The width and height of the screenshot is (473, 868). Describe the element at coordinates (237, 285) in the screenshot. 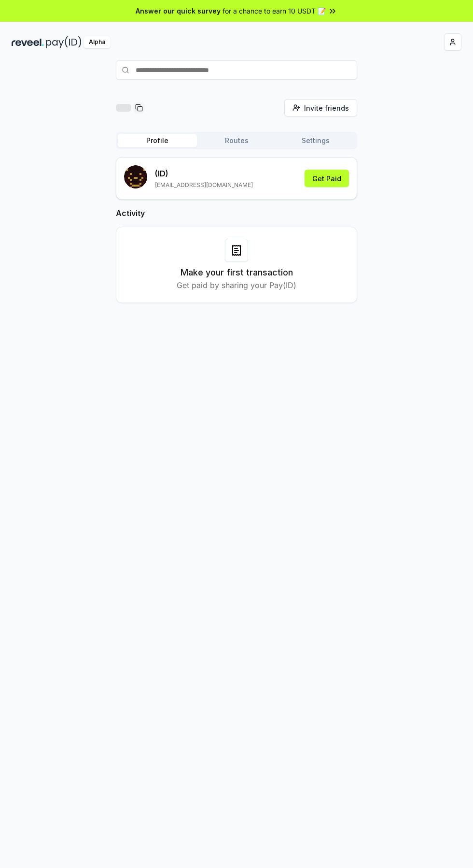

I see `p: Get paid by sharing your Pay(ID)` at that location.